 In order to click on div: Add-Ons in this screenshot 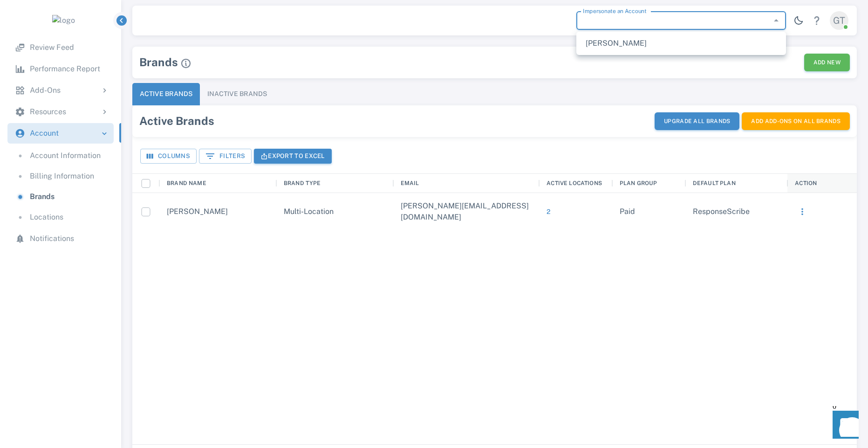, I will do `click(61, 90)`.